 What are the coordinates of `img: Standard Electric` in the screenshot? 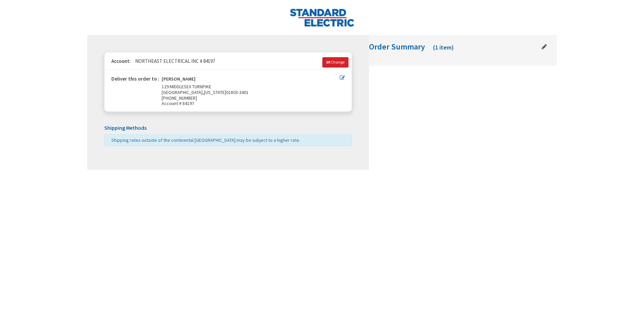 It's located at (322, 17).